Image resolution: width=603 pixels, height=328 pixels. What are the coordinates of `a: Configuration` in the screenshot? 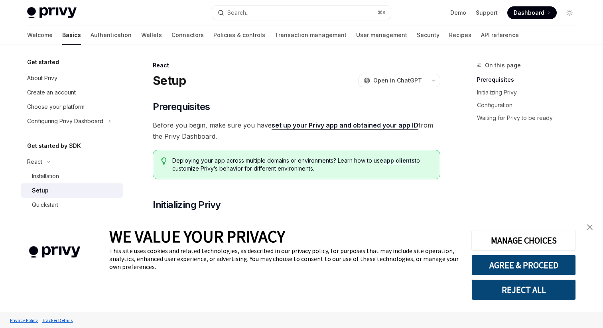 It's located at (530, 105).